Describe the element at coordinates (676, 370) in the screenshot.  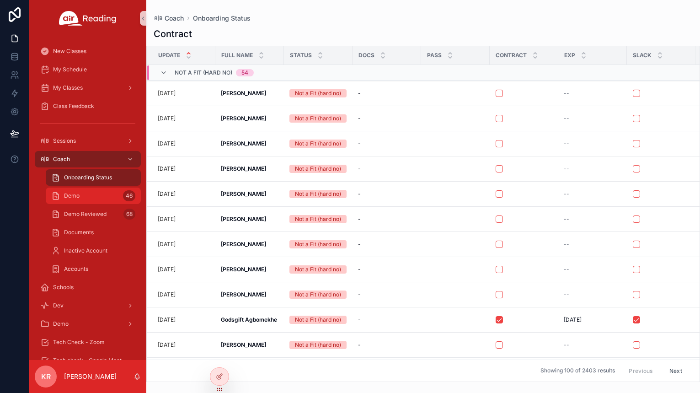
I see `button: Next` at that location.